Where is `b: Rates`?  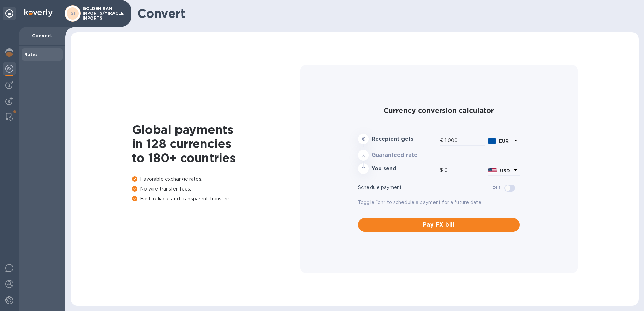 b: Rates is located at coordinates (31, 54).